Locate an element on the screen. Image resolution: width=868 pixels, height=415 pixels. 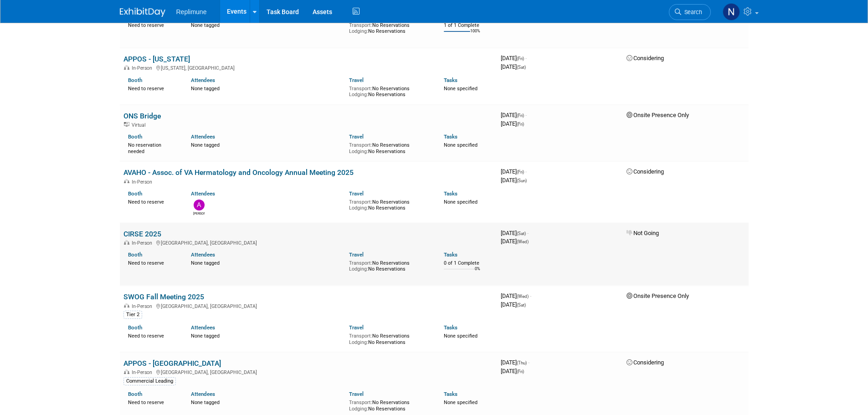
span: Search is located at coordinates (691, 11).